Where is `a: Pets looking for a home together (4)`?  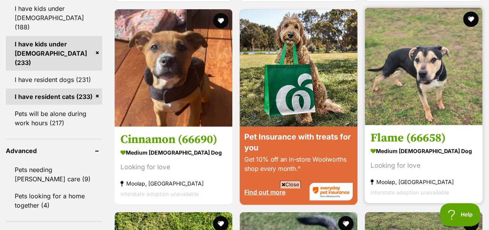
a: Pets looking for a home together (4) is located at coordinates (54, 200).